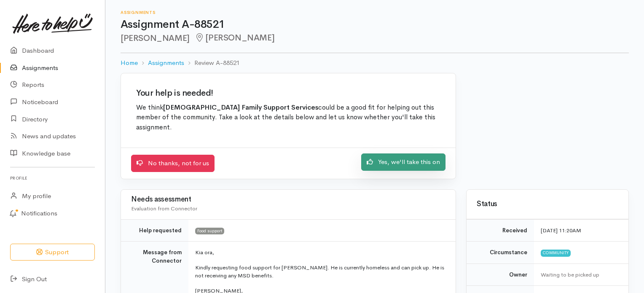  I want to click on a: Yes, we'll take this on, so click(403, 162).